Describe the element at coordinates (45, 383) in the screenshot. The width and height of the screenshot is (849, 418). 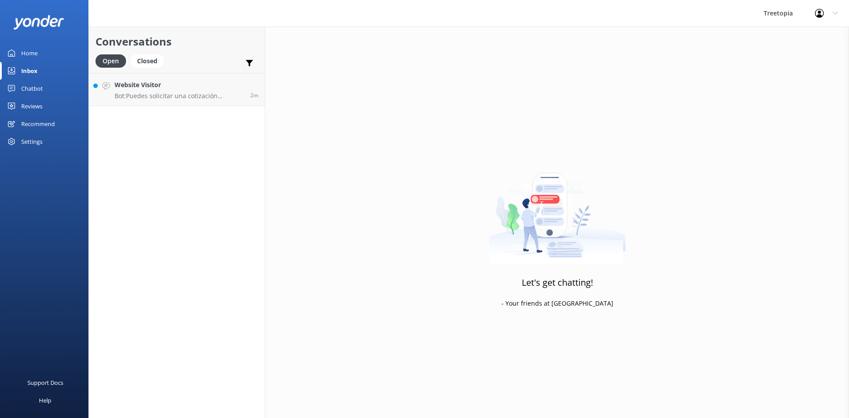
I see `div: Support Docs` at that location.